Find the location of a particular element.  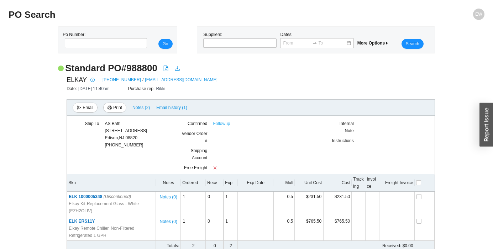

span: Totals: is located at coordinates (173, 246).